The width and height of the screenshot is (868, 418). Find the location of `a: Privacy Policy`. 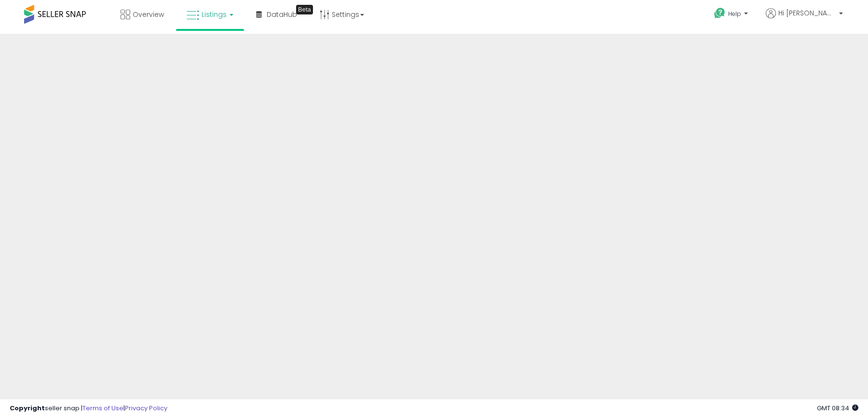

a: Privacy Policy is located at coordinates (146, 408).